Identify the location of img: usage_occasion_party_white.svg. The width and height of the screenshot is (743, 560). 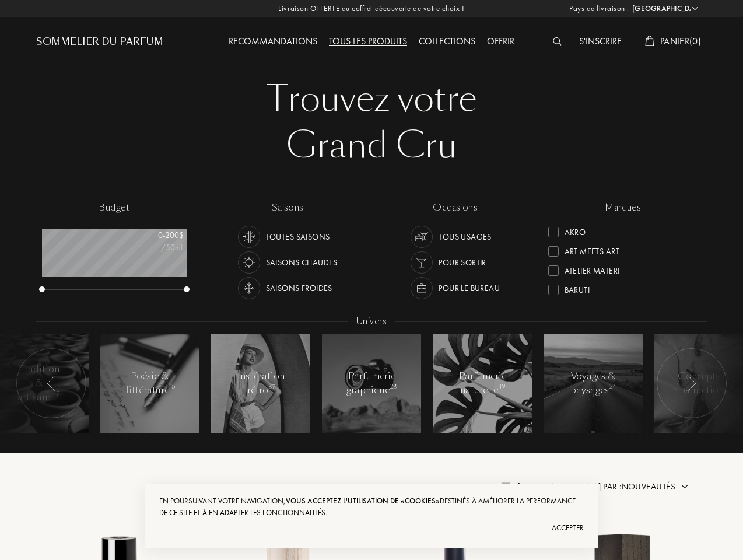
(421, 262).